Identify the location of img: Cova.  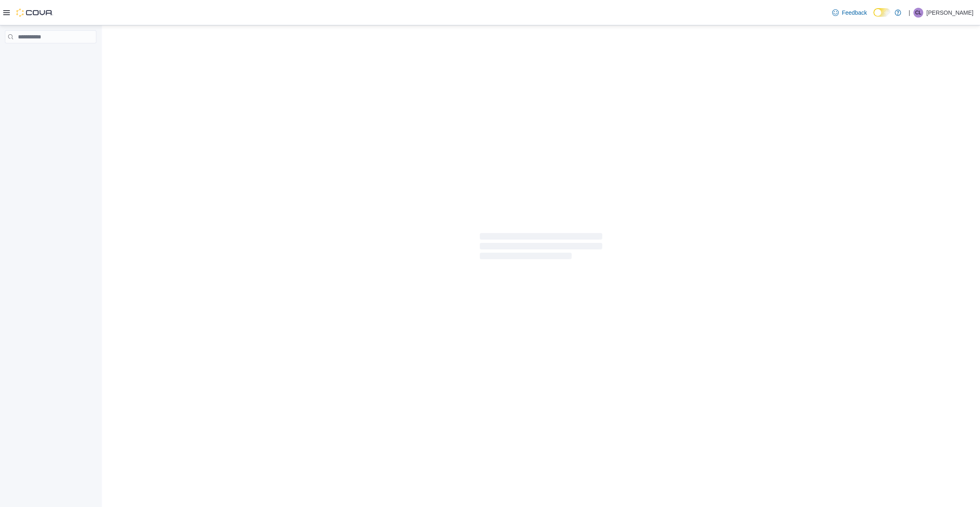
(35, 13).